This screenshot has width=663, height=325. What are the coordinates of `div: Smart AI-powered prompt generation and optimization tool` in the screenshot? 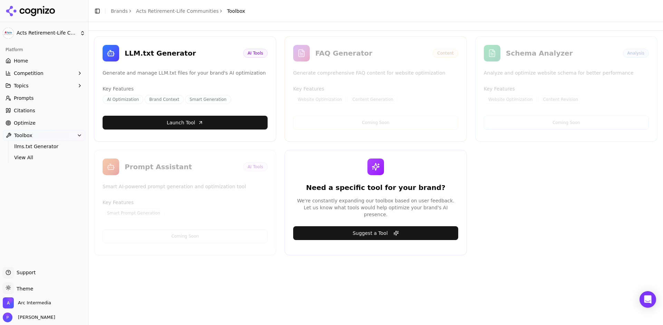 It's located at (185, 186).